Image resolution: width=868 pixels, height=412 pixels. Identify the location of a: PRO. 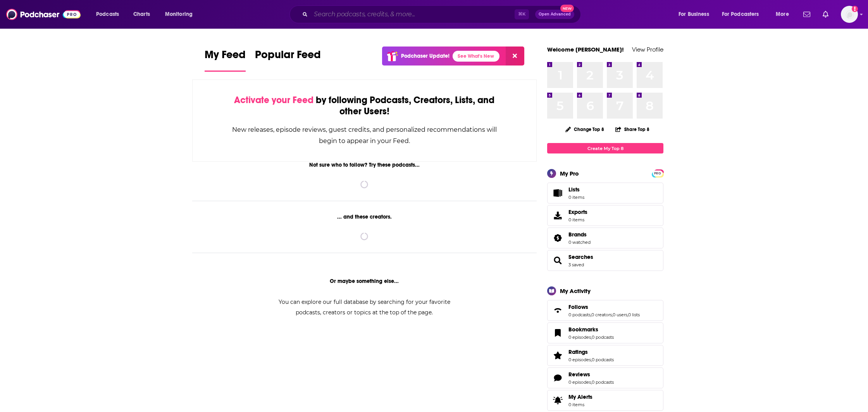
(658, 173).